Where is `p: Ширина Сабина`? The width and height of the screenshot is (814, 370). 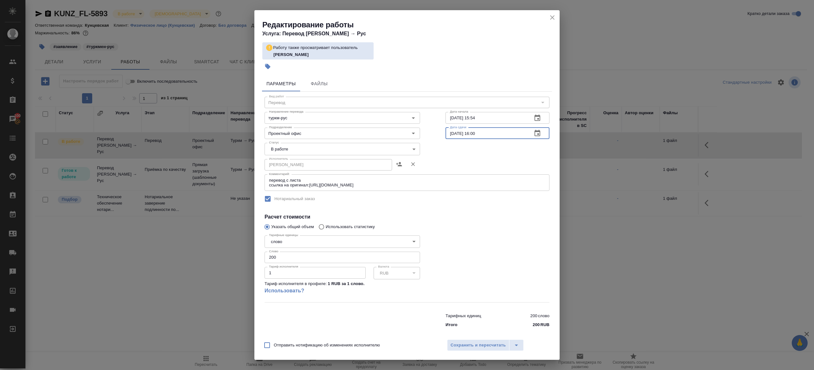 p: Ширина Сабина is located at coordinates (322, 55).